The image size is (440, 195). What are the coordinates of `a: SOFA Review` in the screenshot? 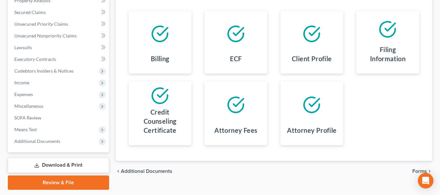 It's located at (59, 118).